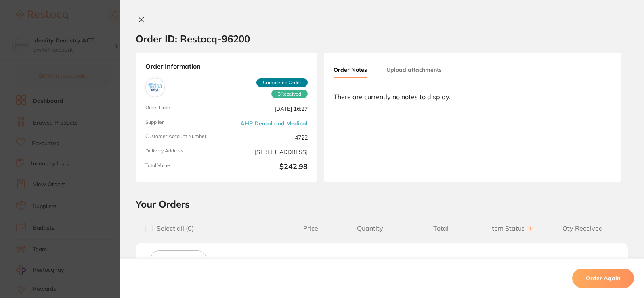 This screenshot has height=298, width=644. Describe the element at coordinates (268, 167) in the screenshot. I see `b: $242.98` at that location.